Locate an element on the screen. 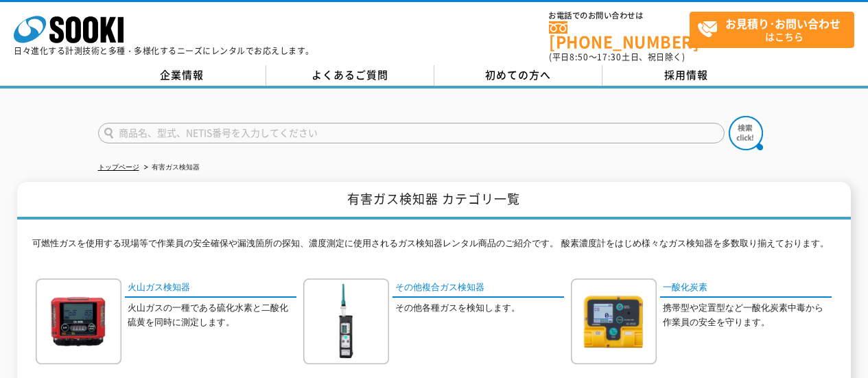 The width and height of the screenshot is (868, 378). a: 初めての方へ is located at coordinates (518, 75).